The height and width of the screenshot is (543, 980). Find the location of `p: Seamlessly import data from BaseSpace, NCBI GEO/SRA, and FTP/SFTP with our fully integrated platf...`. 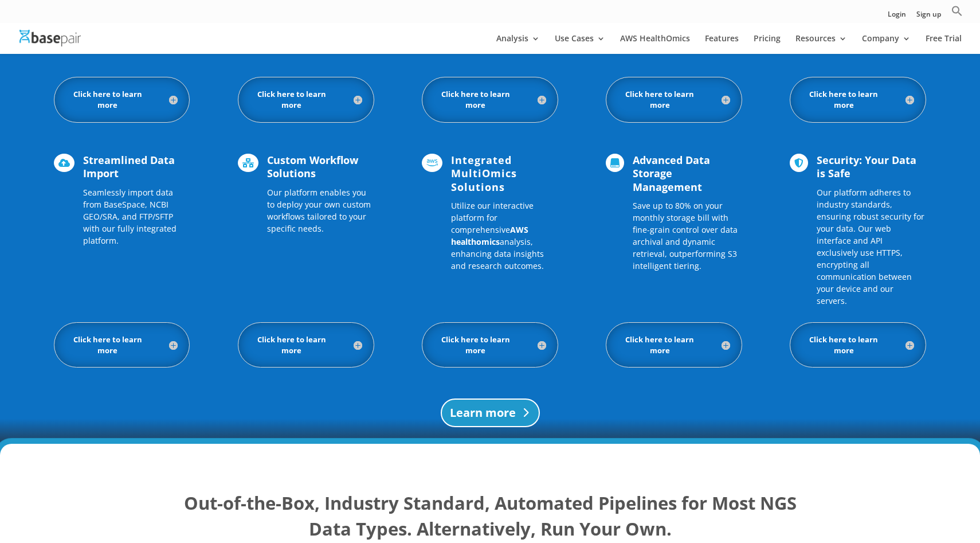

p: Seamlessly import data from BaseSpace, NCBI GEO/SRA, and FTP/SFTP with our fully integrated platf... is located at coordinates (136, 216).